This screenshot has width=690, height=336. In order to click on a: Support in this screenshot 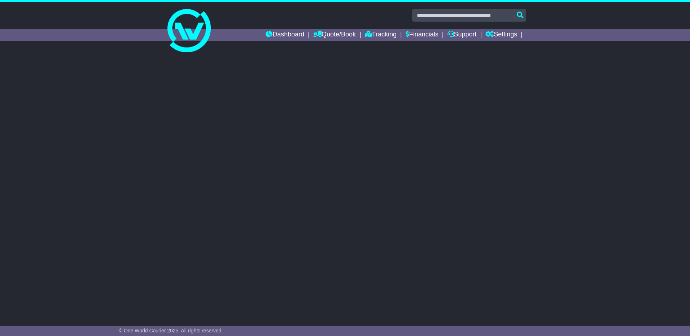, I will do `click(462, 35)`.